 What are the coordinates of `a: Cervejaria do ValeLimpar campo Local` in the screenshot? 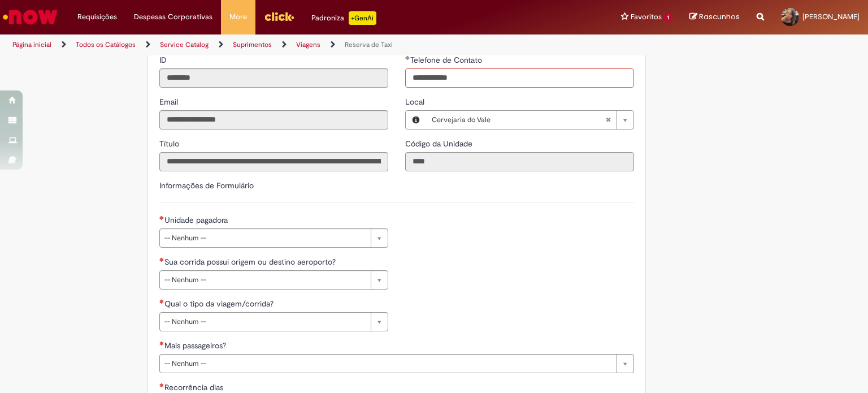 It's located at (530, 120).